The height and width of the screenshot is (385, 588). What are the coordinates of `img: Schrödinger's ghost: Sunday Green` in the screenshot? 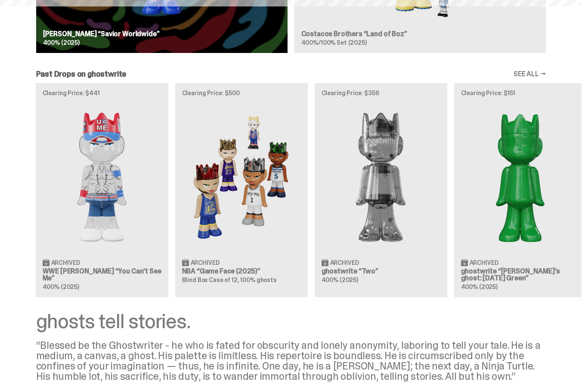 It's located at (521, 177).